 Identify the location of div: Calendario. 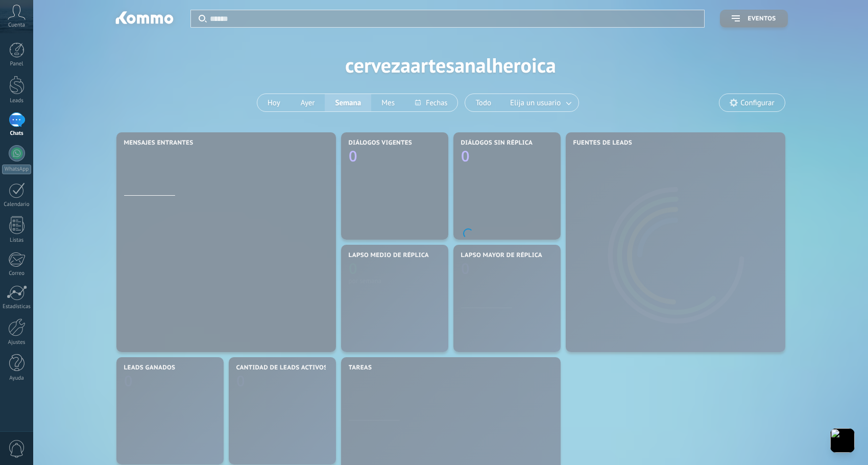
(16, 204).